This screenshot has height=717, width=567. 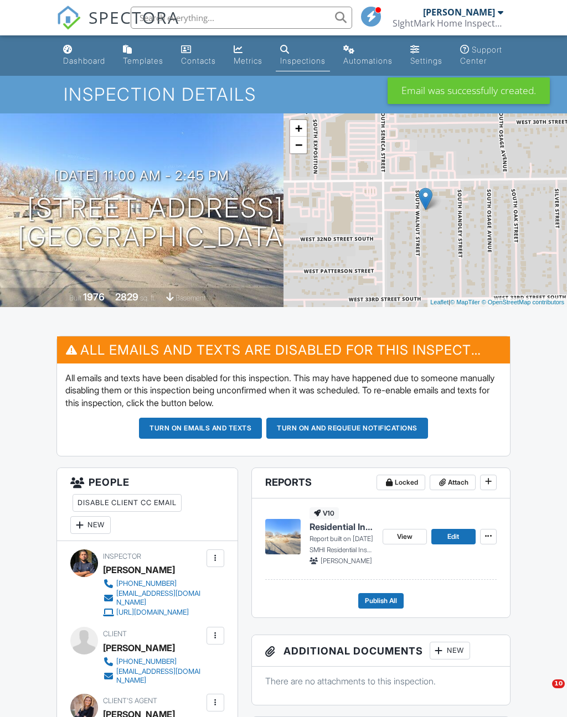 What do you see at coordinates (426, 55) in the screenshot?
I see `a: Settings` at bounding box center [426, 55].